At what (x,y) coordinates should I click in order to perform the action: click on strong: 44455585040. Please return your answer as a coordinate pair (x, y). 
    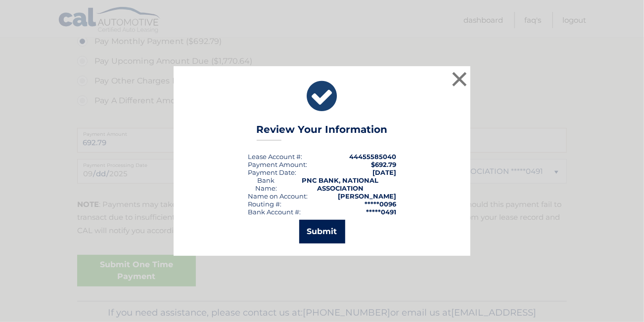
    Looking at the image, I should click on (372, 157).